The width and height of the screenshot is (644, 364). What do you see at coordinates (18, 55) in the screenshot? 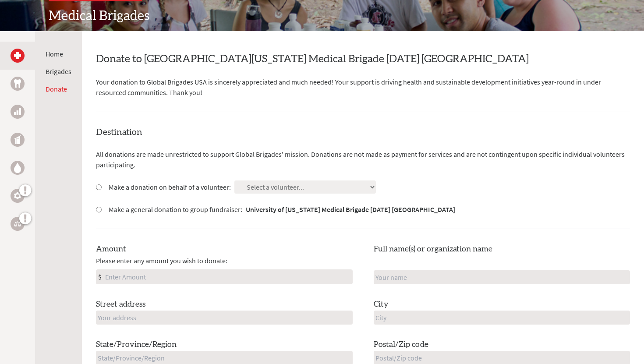
I see `div: Medical` at bounding box center [18, 55].